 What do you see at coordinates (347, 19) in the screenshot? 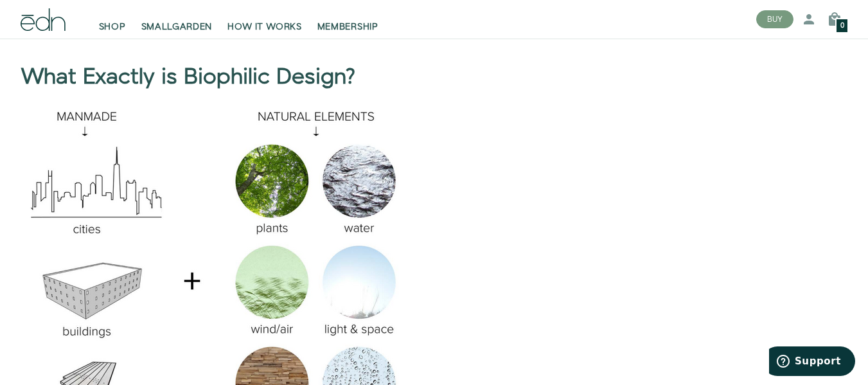
I see `a: MEMBERSHIP` at bounding box center [347, 19].